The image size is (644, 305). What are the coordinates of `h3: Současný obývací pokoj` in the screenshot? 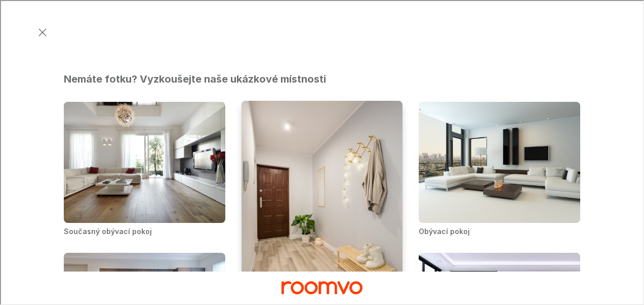 It's located at (143, 230).